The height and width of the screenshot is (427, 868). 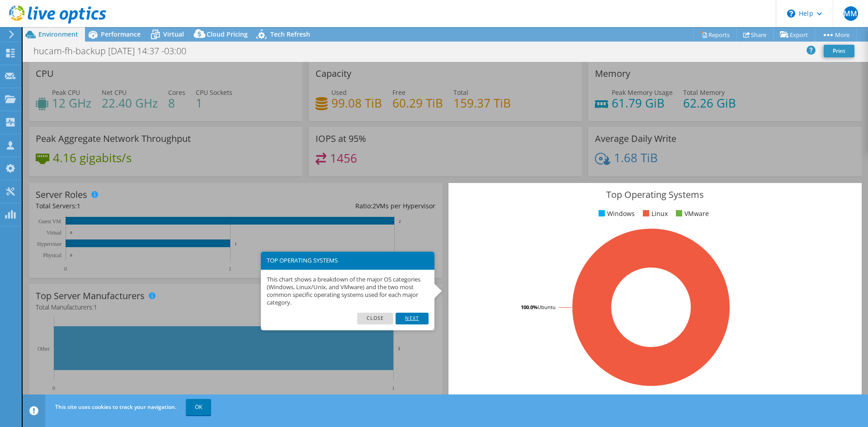 I want to click on a: Close, so click(x=375, y=318).